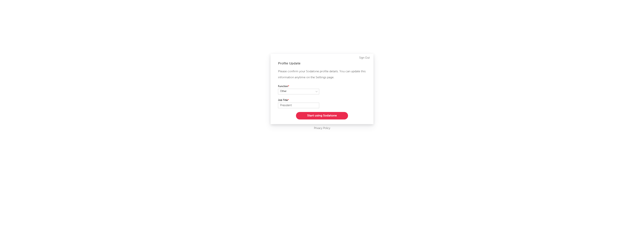 The height and width of the screenshot is (238, 644). I want to click on a: Sign Out, so click(365, 58).